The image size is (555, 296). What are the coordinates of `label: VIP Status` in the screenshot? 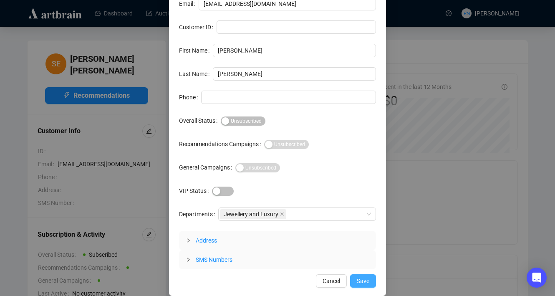 It's located at (195, 191).